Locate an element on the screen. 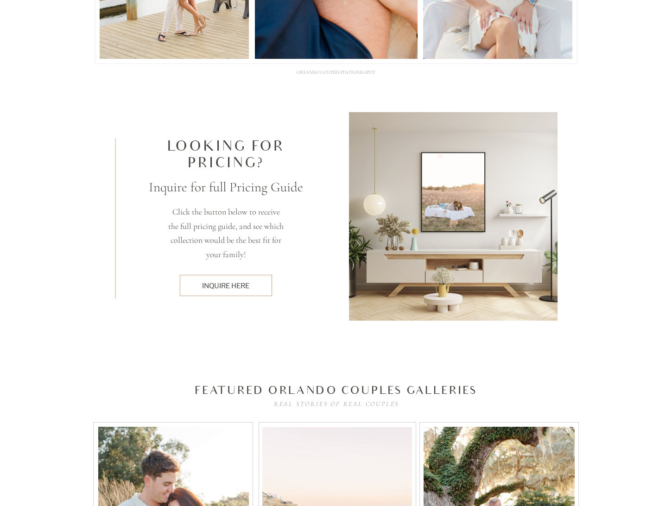 Image resolution: width=672 pixels, height=506 pixels. p: Click the button below to receive the full pricing guide, and see which collection would be the b... is located at coordinates (226, 234).